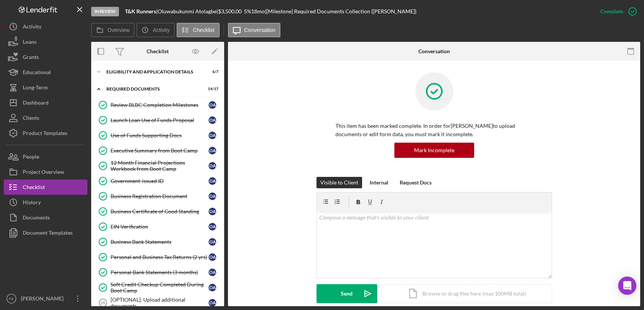 The width and height of the screenshot is (644, 310). I want to click on a: Executive Summary from Boot CampOA, so click(157, 151).